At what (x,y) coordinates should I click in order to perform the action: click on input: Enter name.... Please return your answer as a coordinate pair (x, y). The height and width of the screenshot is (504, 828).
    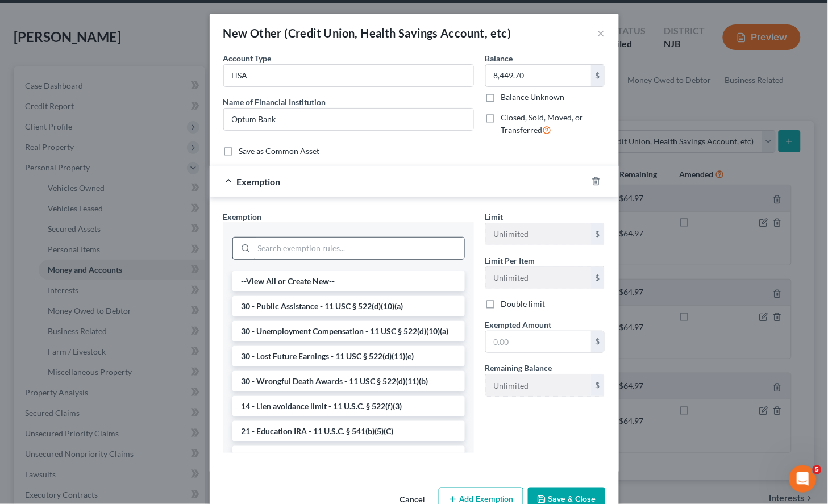
    Looking at the image, I should click on (348, 119).